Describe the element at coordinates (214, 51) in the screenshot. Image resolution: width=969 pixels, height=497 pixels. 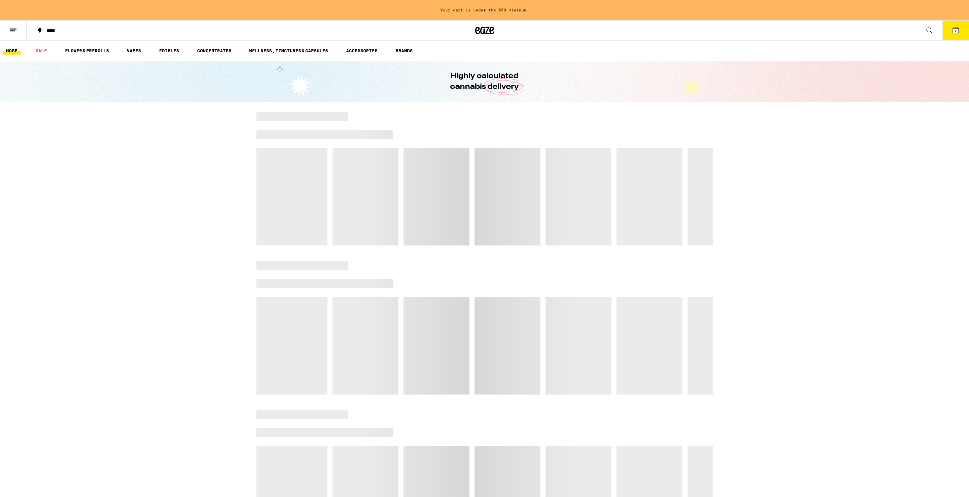
I see `a: CONCENTRATES` at that location.